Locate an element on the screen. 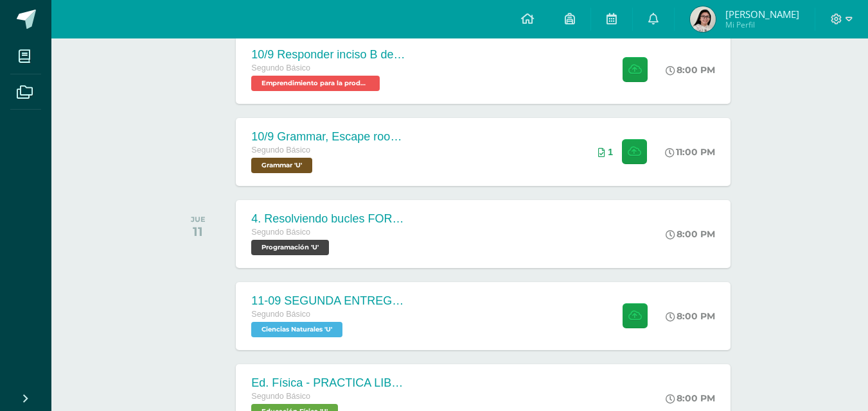 The height and width of the screenshot is (411, 868). div: 11-09 SEGUNDA ENTREGA DE GUÍA is located at coordinates (328, 301).